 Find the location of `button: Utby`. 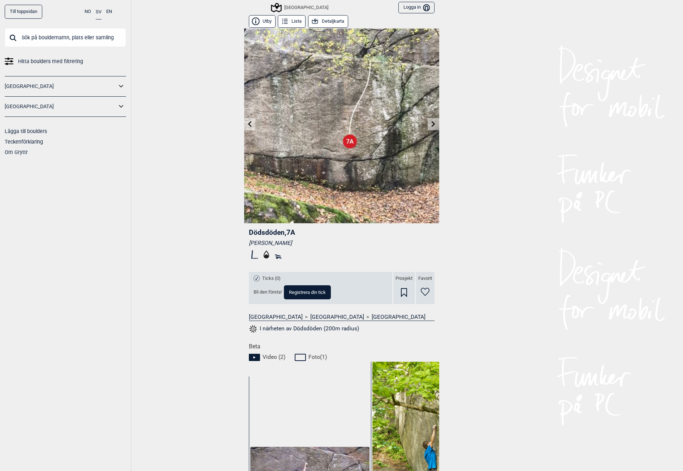

button: Utby is located at coordinates (262, 21).